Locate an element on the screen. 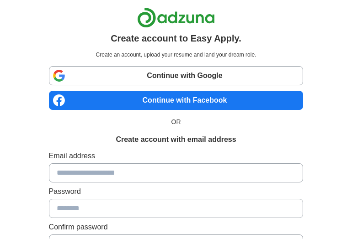 Image resolution: width=352 pixels, height=239 pixels. label: Confirm password is located at coordinates (176, 227).